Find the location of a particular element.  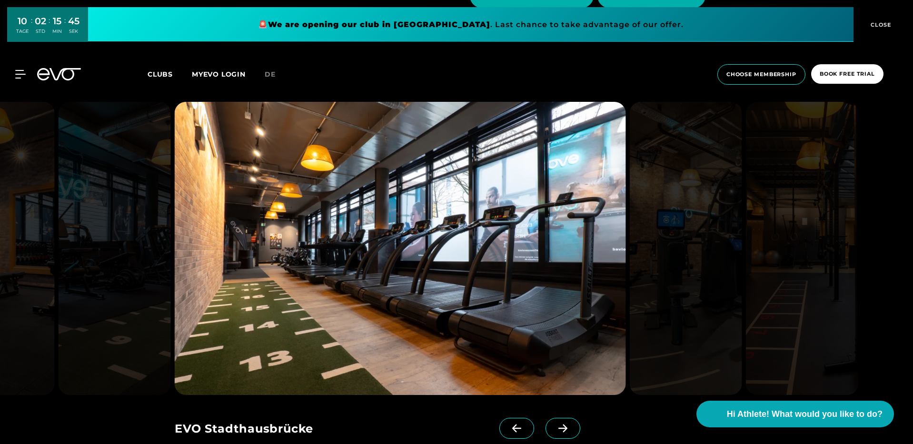

a: de is located at coordinates (276, 74).